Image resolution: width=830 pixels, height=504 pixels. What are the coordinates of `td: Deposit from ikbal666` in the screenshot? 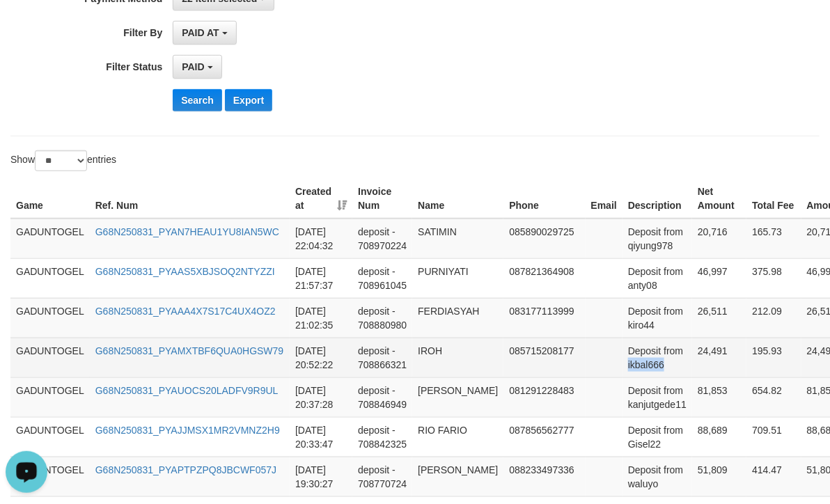 It's located at (657, 357).